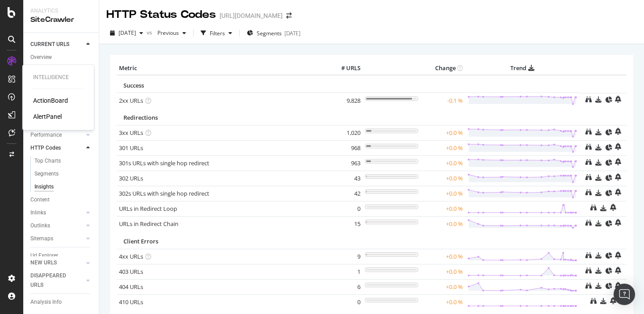 This screenshot has height=314, width=644. What do you see at coordinates (41, 57) in the screenshot?
I see `div: Overview` at bounding box center [41, 57].